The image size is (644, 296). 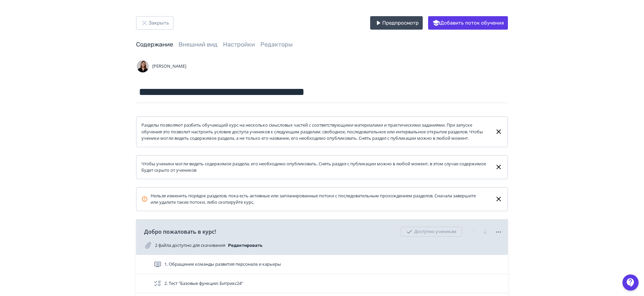 What do you see at coordinates (245, 245) in the screenshot?
I see `button: Редактировать` at bounding box center [245, 245].